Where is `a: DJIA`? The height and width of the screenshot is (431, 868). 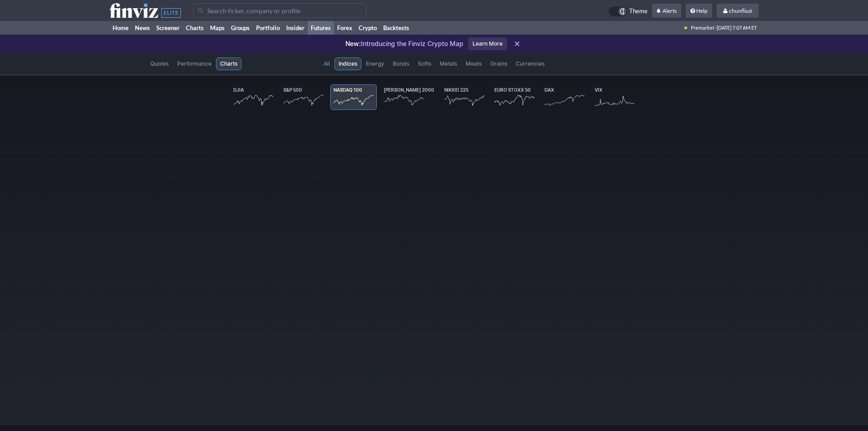
a: DJIA is located at coordinates (253, 97).